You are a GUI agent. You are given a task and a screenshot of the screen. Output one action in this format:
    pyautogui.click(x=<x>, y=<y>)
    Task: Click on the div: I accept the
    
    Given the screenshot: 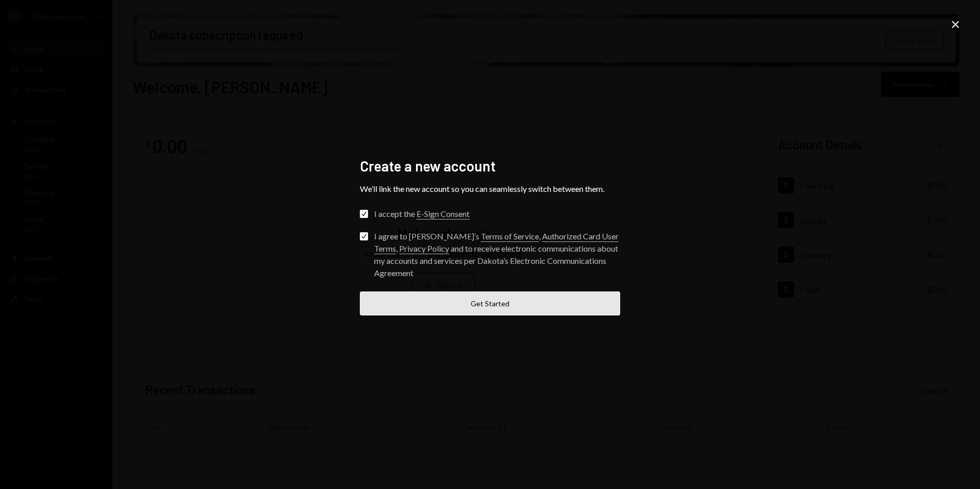 What is the action you would take?
    pyautogui.click(x=421, y=214)
    